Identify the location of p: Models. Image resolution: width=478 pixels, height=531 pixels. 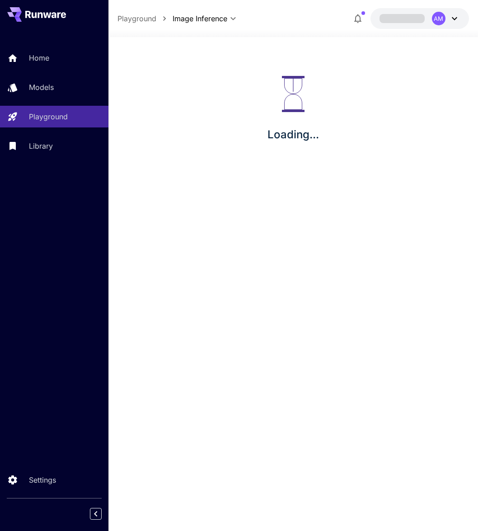
(41, 87).